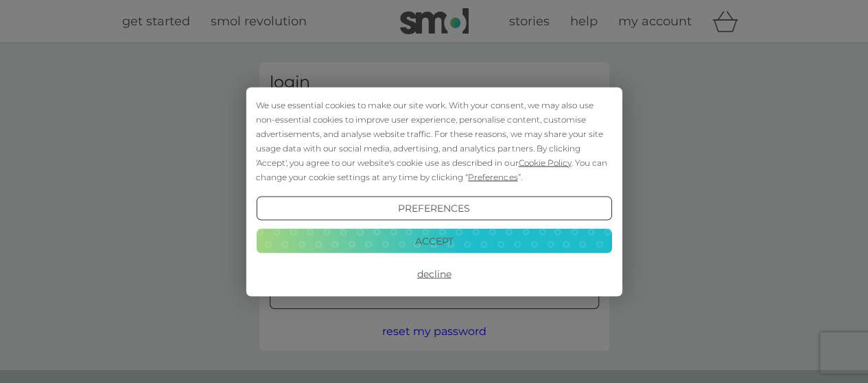 The width and height of the screenshot is (868, 383). I want to click on button: Accept, so click(434, 241).